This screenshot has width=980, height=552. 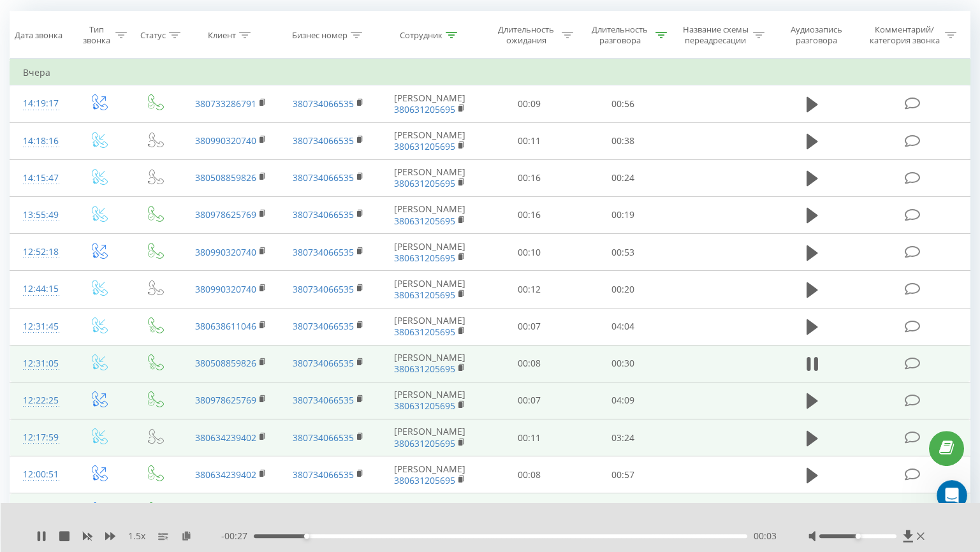 What do you see at coordinates (40, 512) in the screenshot?
I see `div: 11:08:30` at bounding box center [40, 512].